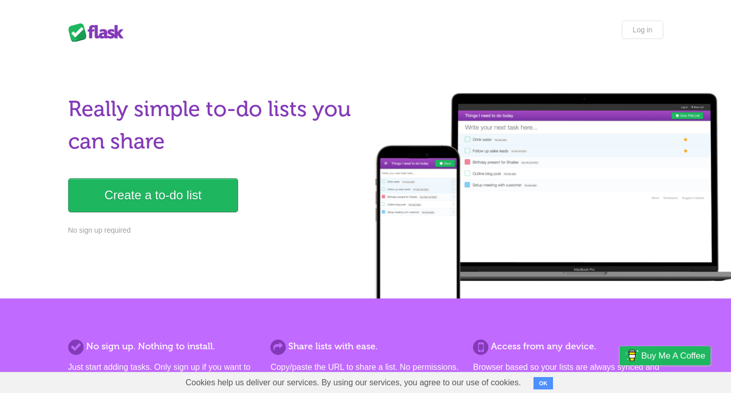 This screenshot has width=731, height=393. Describe the element at coordinates (543, 383) in the screenshot. I see `button: OK` at that location.